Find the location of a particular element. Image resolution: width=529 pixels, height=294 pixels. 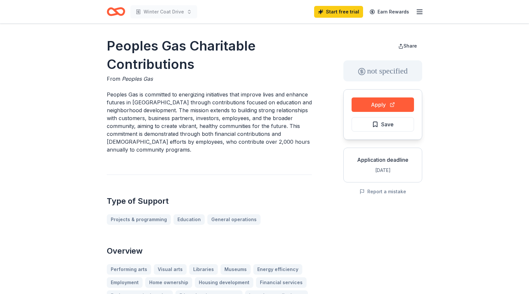

span: Share is located at coordinates (410, 46).